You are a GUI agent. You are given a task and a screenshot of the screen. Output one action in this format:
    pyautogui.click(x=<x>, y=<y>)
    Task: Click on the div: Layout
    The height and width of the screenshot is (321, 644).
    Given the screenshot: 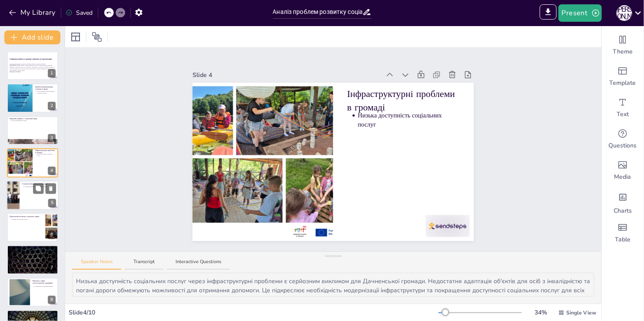 What is the action you would take?
    pyautogui.click(x=76, y=37)
    